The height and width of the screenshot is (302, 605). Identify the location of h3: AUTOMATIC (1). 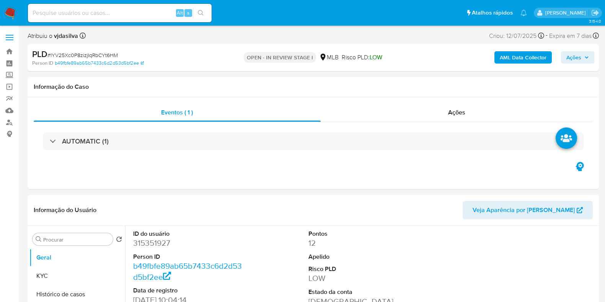
(85, 141).